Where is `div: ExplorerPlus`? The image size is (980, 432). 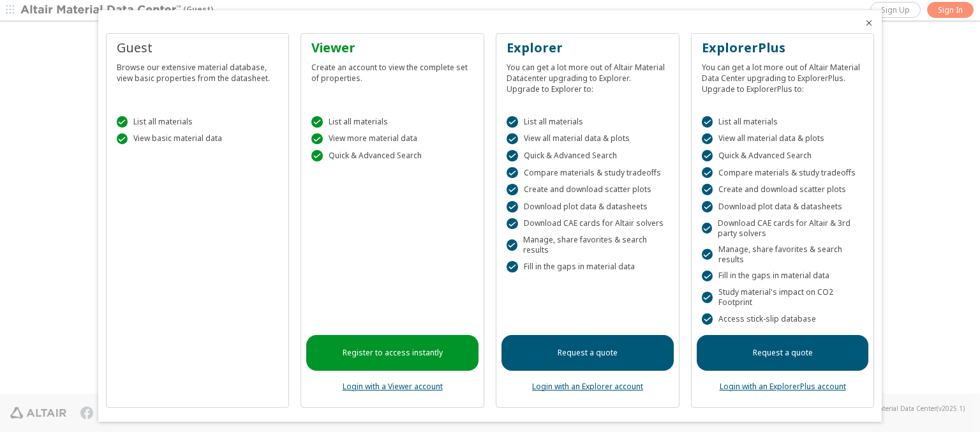
div: ExplorerPlus is located at coordinates (783, 47).